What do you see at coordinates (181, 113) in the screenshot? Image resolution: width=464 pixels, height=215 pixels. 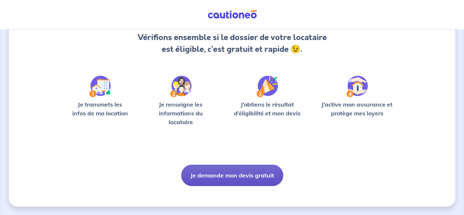 I see `p: Je renseigne les informations du locataire` at bounding box center [181, 113].